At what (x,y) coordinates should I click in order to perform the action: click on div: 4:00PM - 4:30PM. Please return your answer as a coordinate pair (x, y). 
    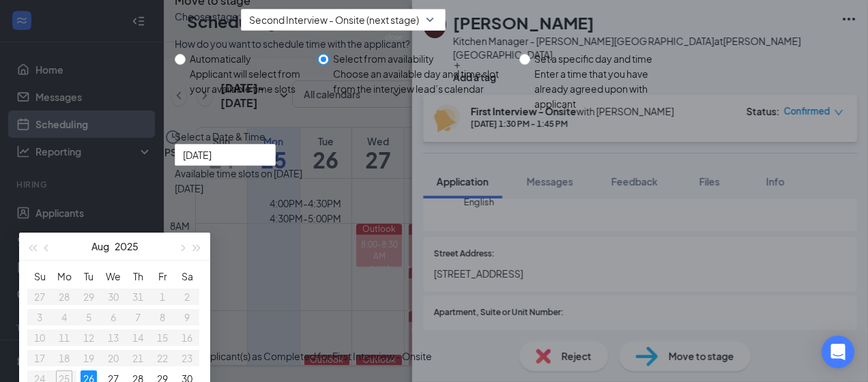
    Looking at the image, I should click on (305, 204).